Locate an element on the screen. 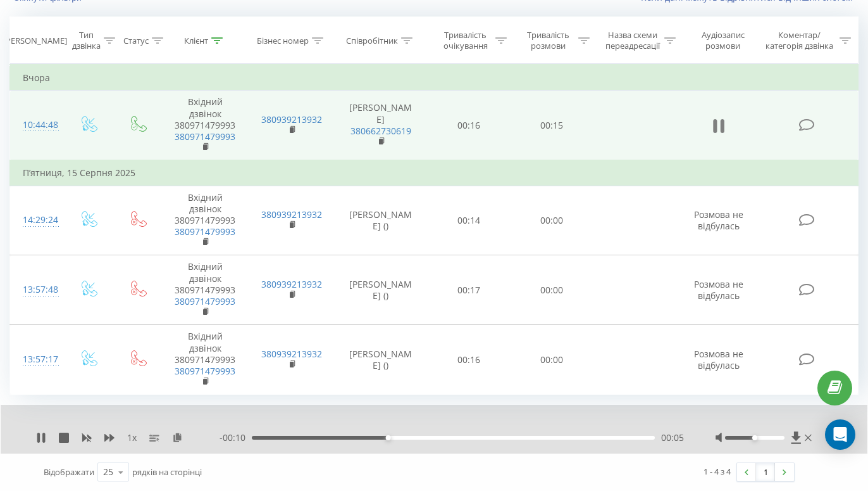  td: 00:15 is located at coordinates (551, 125).